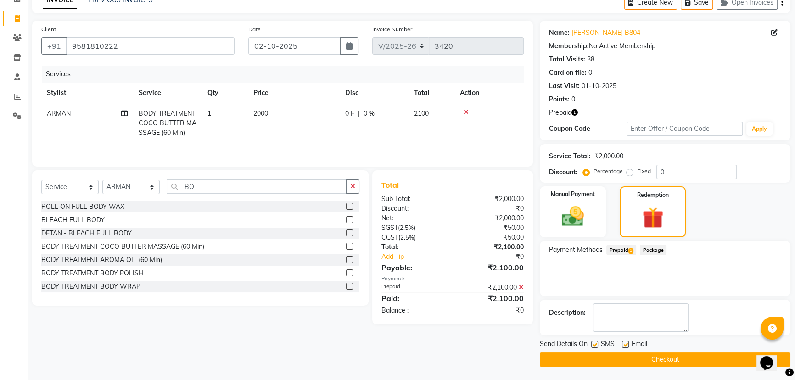 This screenshot has width=795, height=380. What do you see at coordinates (350, 113) in the screenshot?
I see `span: 0 F` at bounding box center [350, 113].